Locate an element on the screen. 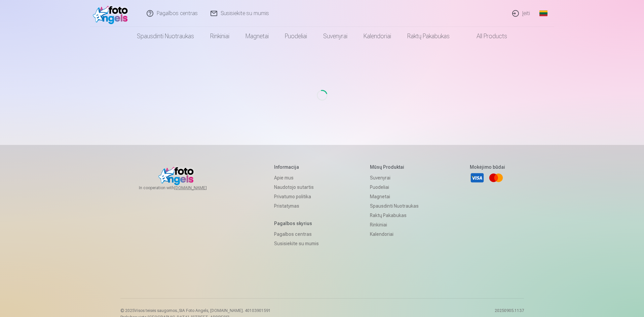 This screenshot has width=644, height=317. a: All products is located at coordinates (486, 36).